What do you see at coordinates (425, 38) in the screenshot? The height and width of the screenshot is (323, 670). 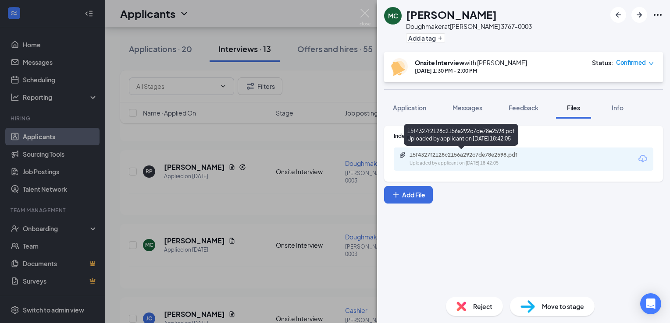 I see `button: PlusAdd a tag` at bounding box center [425, 38].